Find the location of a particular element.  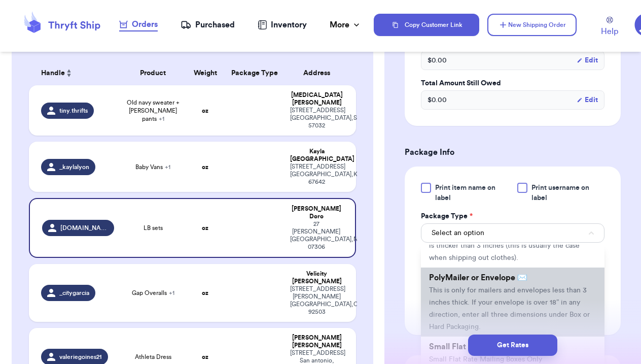

span: PolyMailer or Envelope ✉️ is located at coordinates (478, 277).